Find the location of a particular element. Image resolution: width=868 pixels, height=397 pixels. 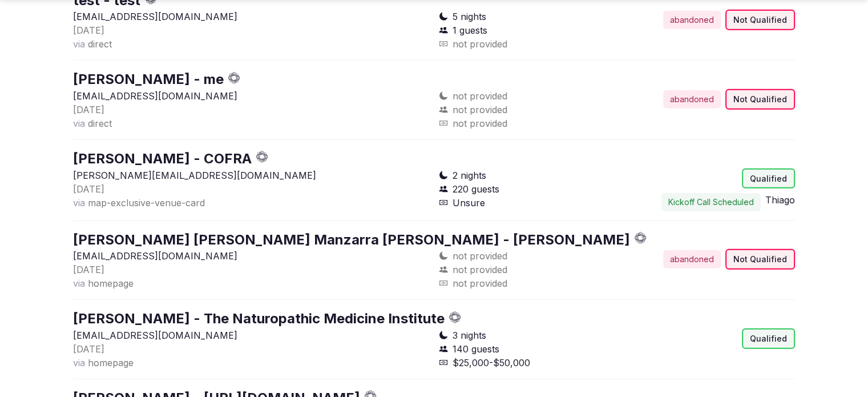

button: Kickoff Call Scheduled is located at coordinates (711, 203).